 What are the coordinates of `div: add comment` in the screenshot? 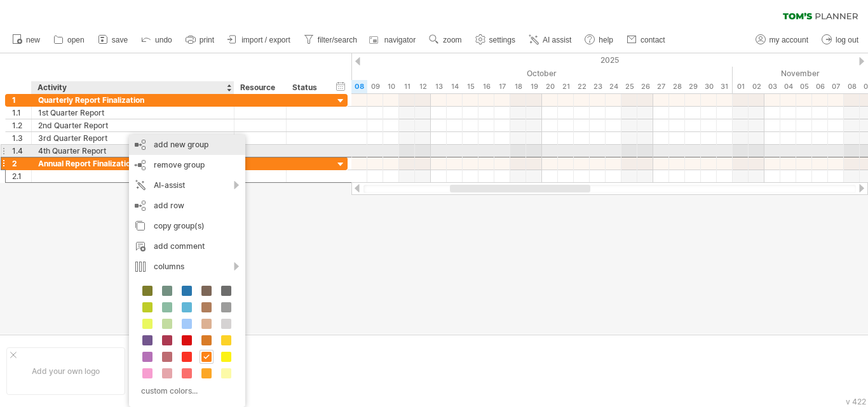 It's located at (187, 246).